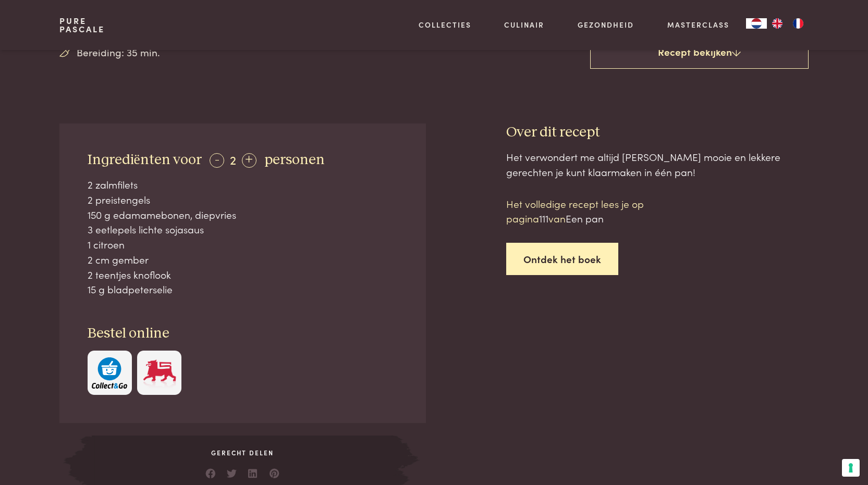 The width and height of the screenshot is (868, 485). Describe the element at coordinates (851, 468) in the screenshot. I see `button: Uw voorkeuren voor toestemming voor trackingtechnologieën` at that location.